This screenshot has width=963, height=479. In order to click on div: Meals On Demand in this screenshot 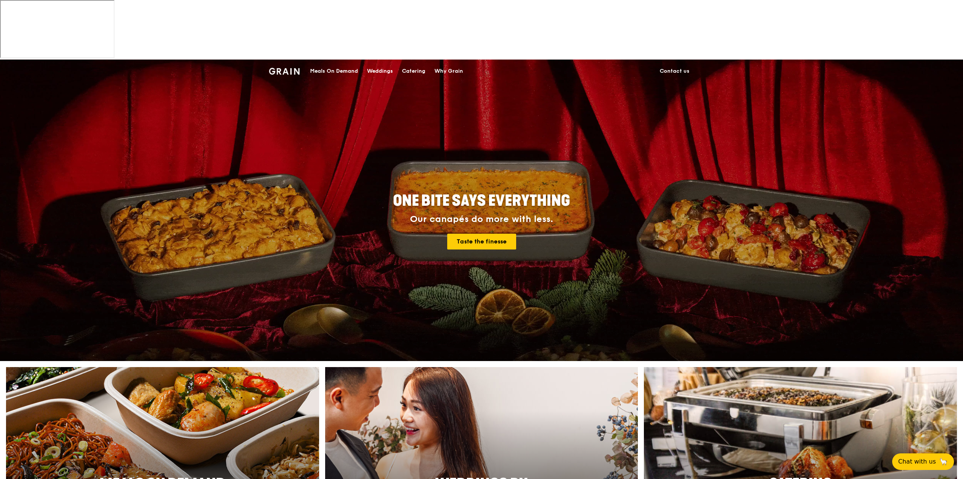, I will do `click(334, 71)`.